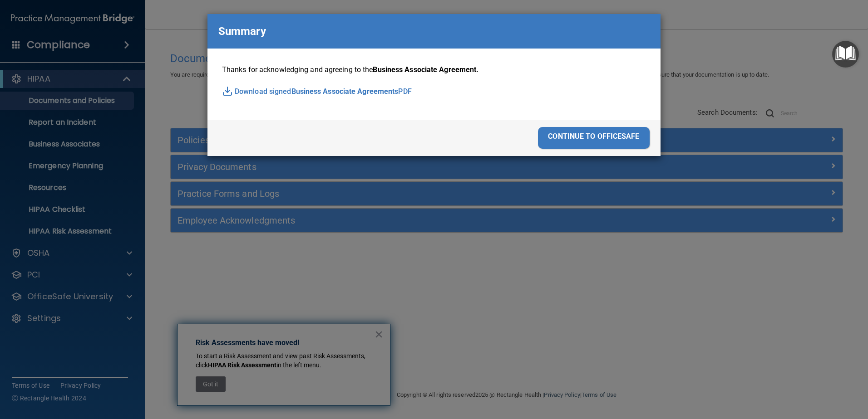 This screenshot has width=868, height=419. Describe the element at coordinates (434, 92) in the screenshot. I see `p: Download signed PDF` at that location.